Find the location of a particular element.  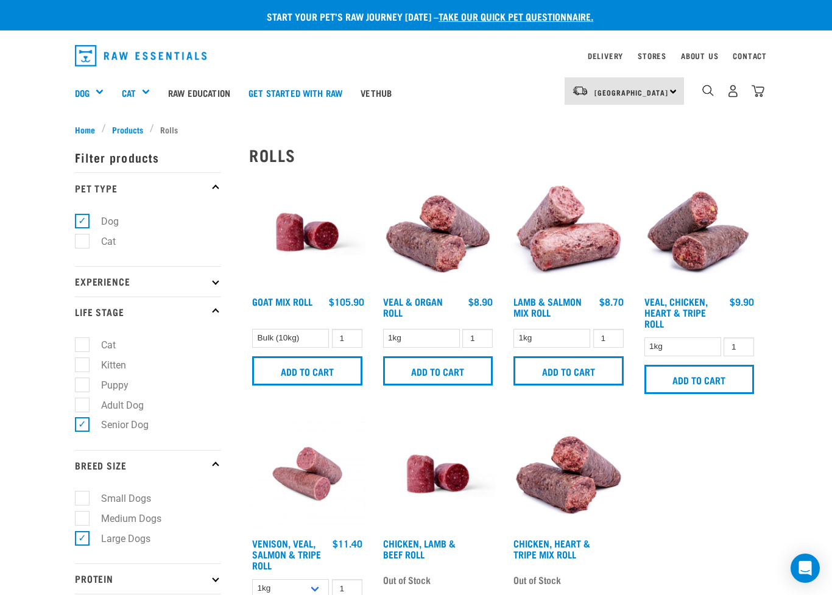

a: Products is located at coordinates (128, 129).